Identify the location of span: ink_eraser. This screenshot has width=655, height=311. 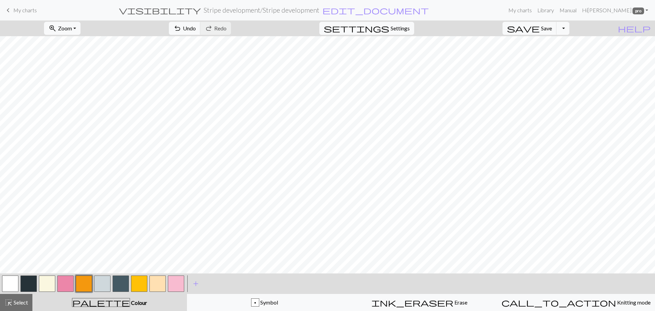
(413, 302).